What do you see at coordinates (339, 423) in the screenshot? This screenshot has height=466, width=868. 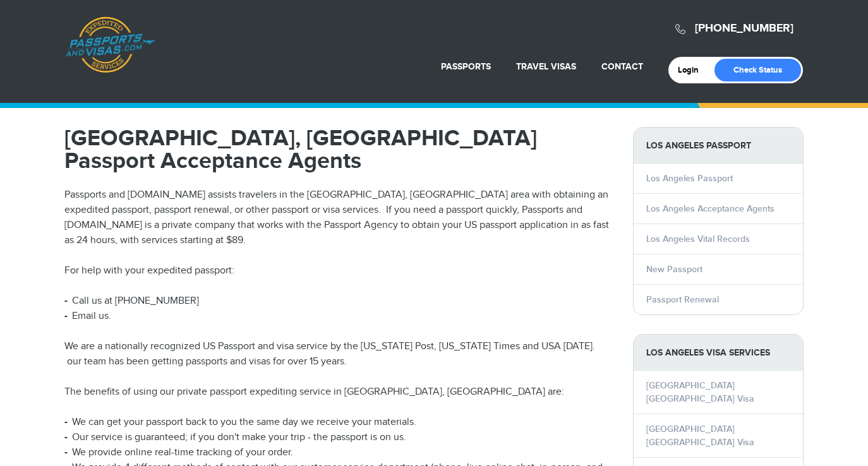 I see `li: We can get your passport back to you the same day we receive your materials.` at bounding box center [339, 423].